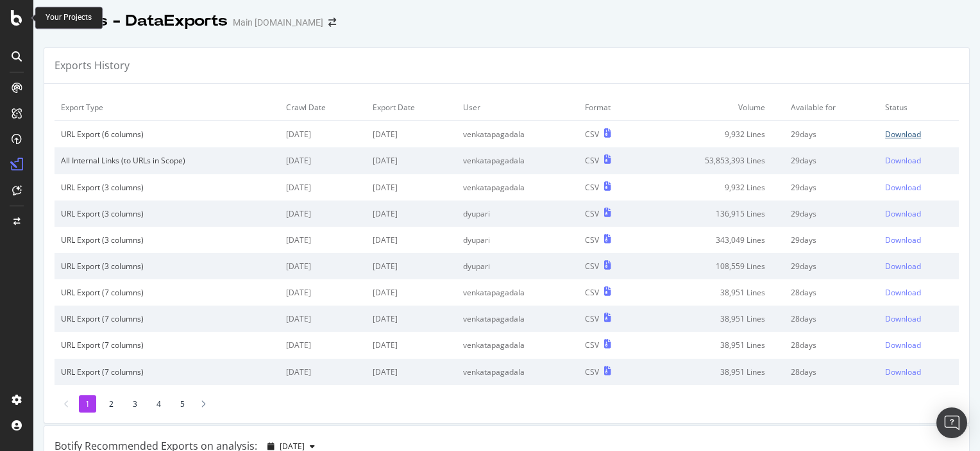  What do you see at coordinates (323, 108) in the screenshot?
I see `td: Crawl Date` at bounding box center [323, 108].